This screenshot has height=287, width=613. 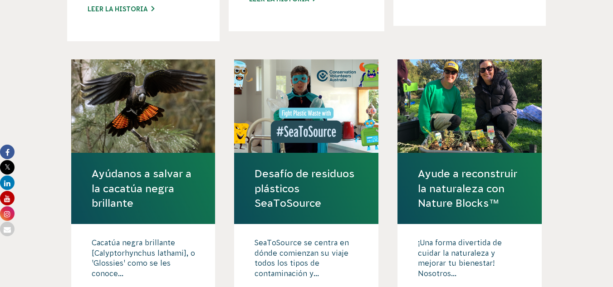 What do you see at coordinates (304, 188) in the screenshot?
I see `font: Desafío de residuos plásticos SeaToSource` at bounding box center [304, 188].